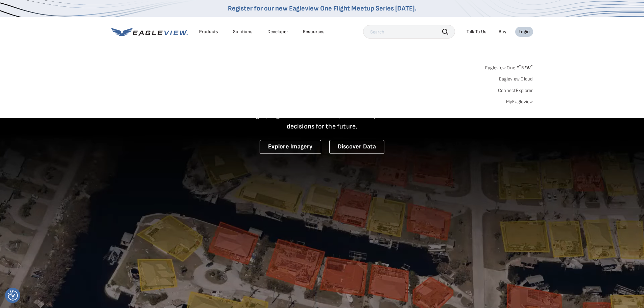  Describe the element at coordinates (409, 31) in the screenshot. I see `input: Search` at that location.